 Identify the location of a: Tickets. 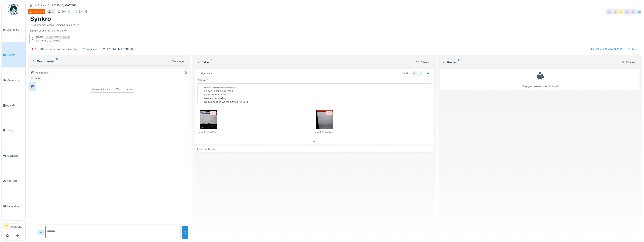
(14, 55).